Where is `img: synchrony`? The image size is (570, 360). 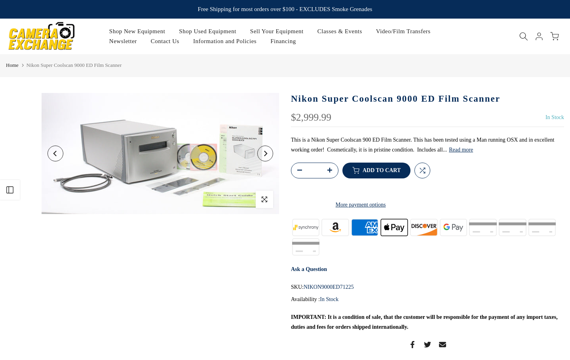 img: synchrony is located at coordinates (306, 227).